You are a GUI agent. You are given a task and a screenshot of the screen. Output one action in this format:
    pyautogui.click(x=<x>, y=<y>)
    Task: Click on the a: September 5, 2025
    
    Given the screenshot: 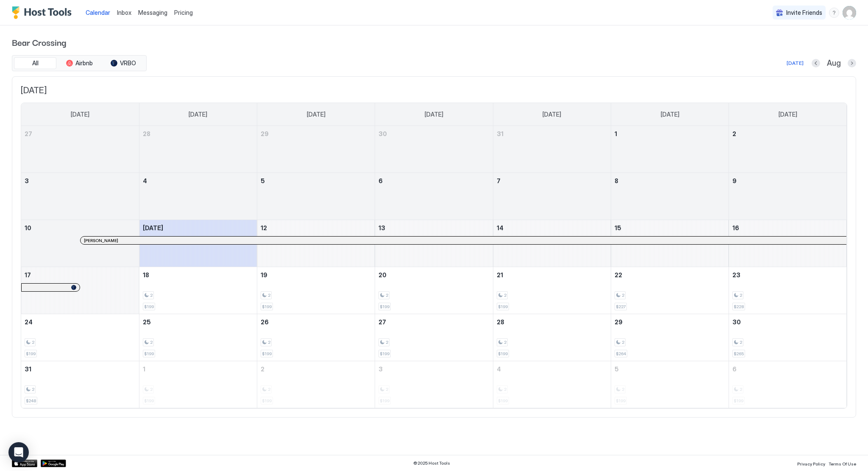 What is the action you would take?
    pyautogui.click(x=670, y=369)
    